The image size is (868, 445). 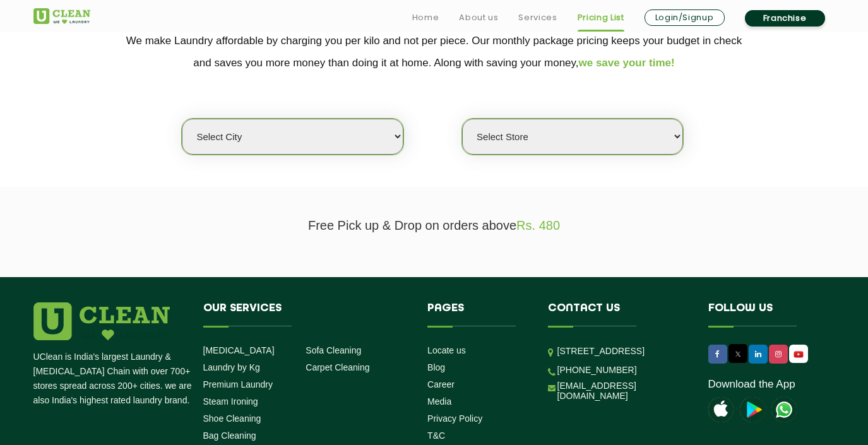 What do you see at coordinates (436, 435) in the screenshot?
I see `a: T&C` at bounding box center [436, 435].